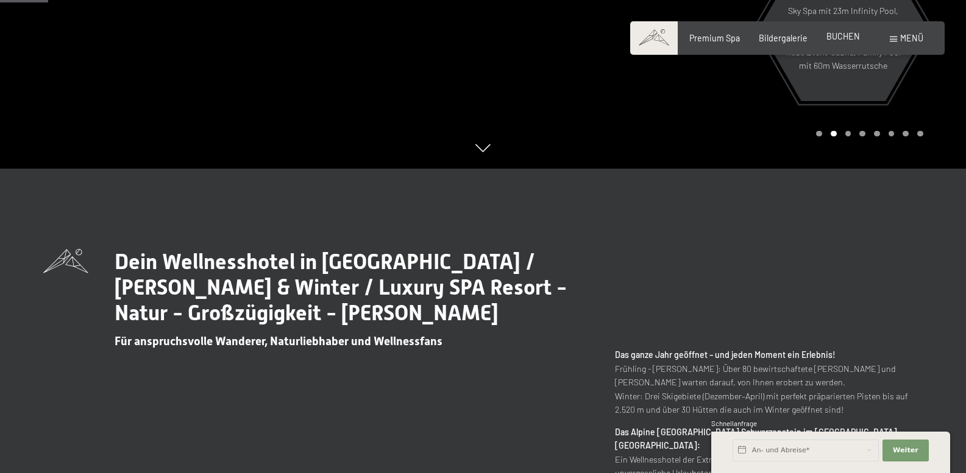  Describe the element at coordinates (278, 341) in the screenshot. I see `span: Für anspruchsvolle Wanderer, Naturliebhaber und Wellnessfans` at that location.